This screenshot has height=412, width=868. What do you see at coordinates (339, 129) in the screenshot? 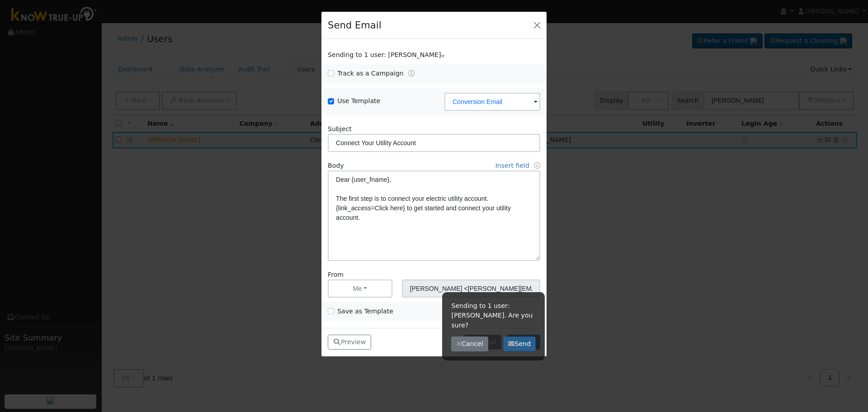
I see `label: Subject` at bounding box center [339, 129].